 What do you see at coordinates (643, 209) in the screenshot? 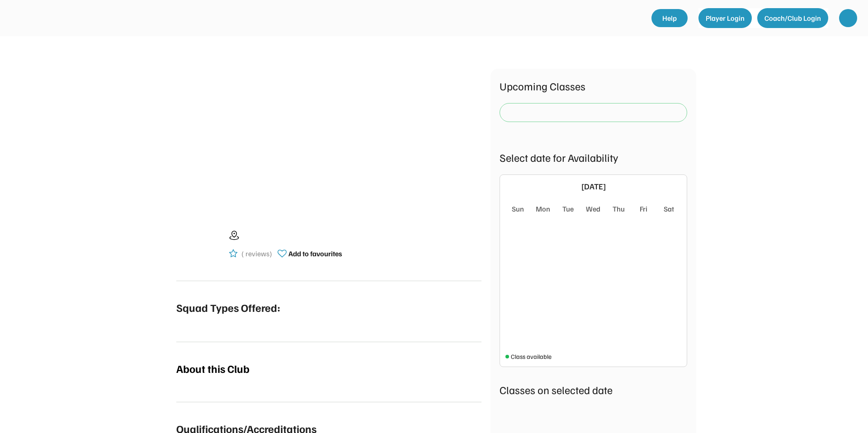
I see `div: Fri` at bounding box center [643, 209].